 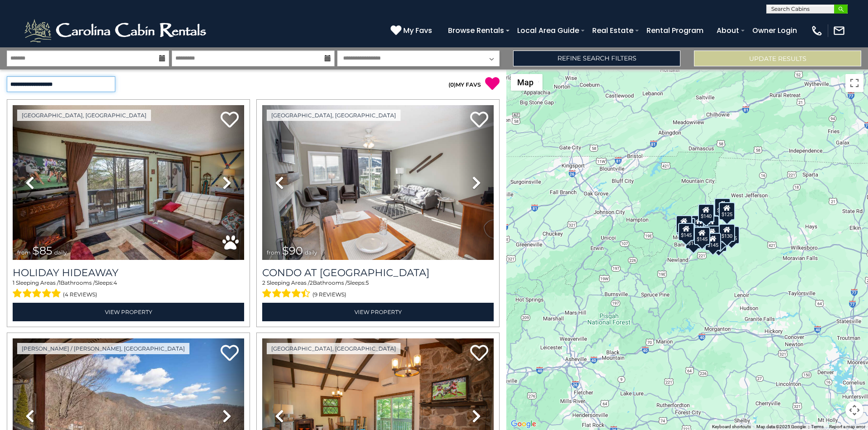 What do you see at coordinates (597, 58) in the screenshot?
I see `a: Refine Search Filters` at bounding box center [597, 58].